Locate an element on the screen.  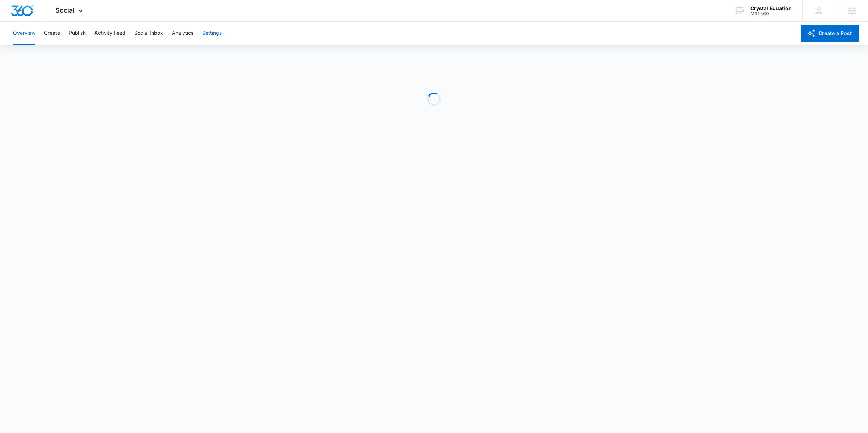
button: Publish is located at coordinates (77, 34).